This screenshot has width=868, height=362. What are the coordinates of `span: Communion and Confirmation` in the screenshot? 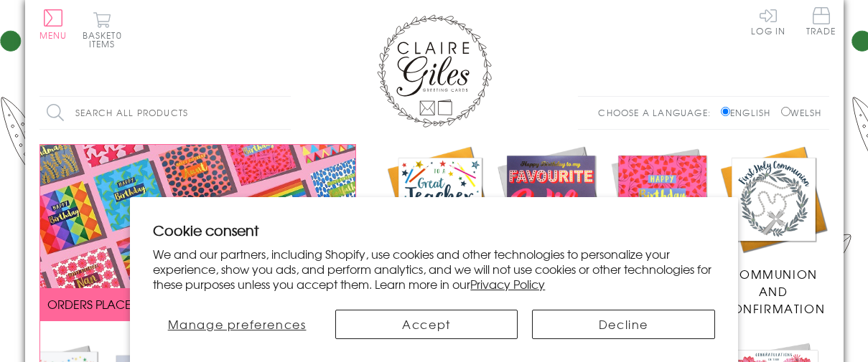 It's located at (773, 291).